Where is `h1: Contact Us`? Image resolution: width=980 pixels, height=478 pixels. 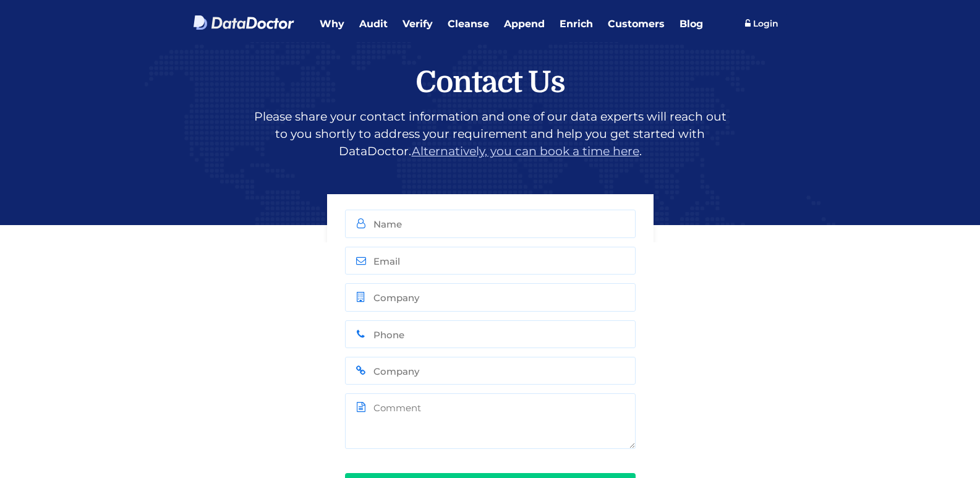 h1: Contact Us is located at coordinates (490, 83).